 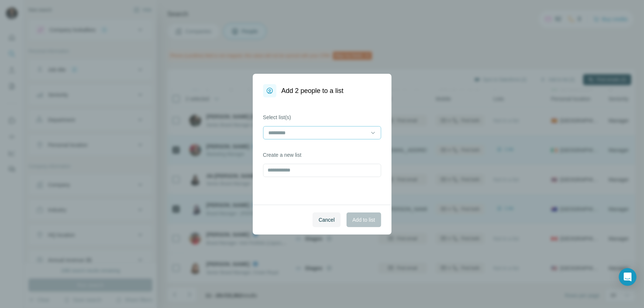 What do you see at coordinates (312, 90) in the screenshot?
I see `h1: Add 2 people to a list` at bounding box center [312, 90].